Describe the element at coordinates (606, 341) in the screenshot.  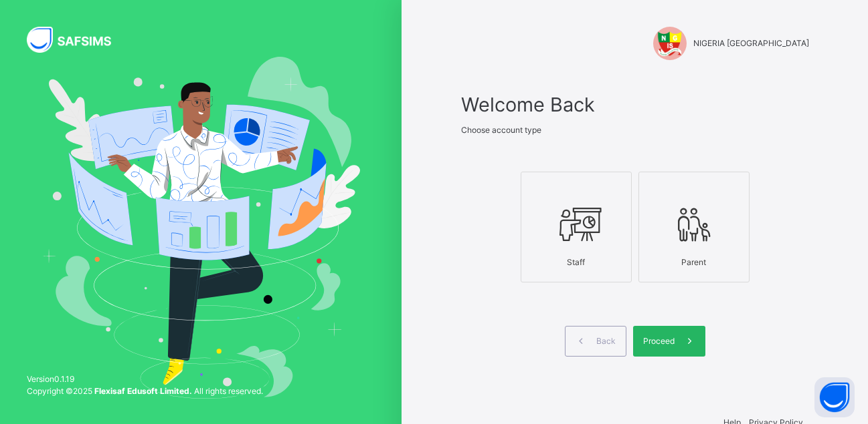
I see `span: Back` at that location.